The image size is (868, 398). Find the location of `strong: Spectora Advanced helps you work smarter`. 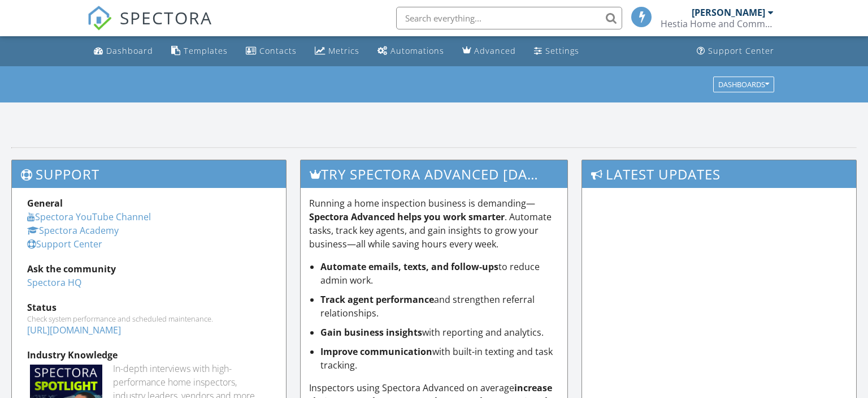

strong: Spectora Advanced helps you work smarter is located at coordinates (407, 217).